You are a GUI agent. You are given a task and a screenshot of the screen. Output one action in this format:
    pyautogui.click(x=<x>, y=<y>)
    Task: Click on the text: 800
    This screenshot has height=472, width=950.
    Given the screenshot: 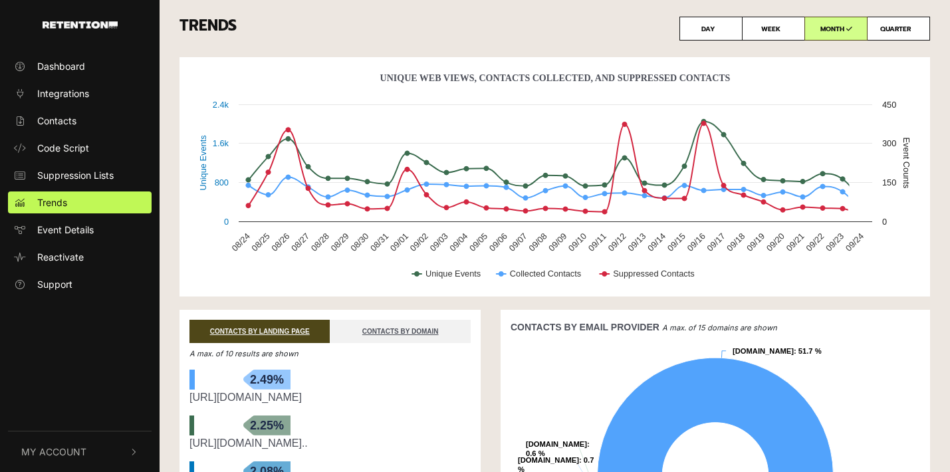 What is the action you would take?
    pyautogui.click(x=221, y=182)
    